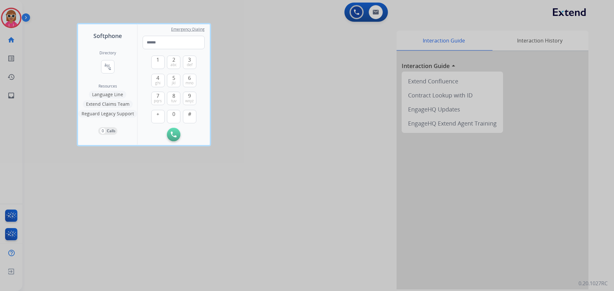 The width and height of the screenshot is (614, 291). What do you see at coordinates (174, 101) in the screenshot?
I see `span: tuv` at bounding box center [174, 101].